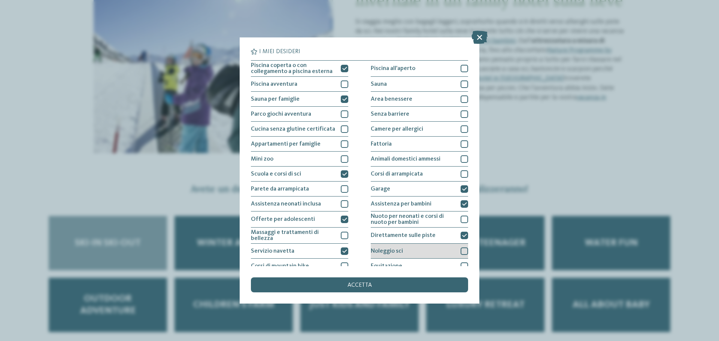 This screenshot has width=719, height=341. Describe the element at coordinates (274, 84) in the screenshot. I see `span: Piscina avventura` at that location.